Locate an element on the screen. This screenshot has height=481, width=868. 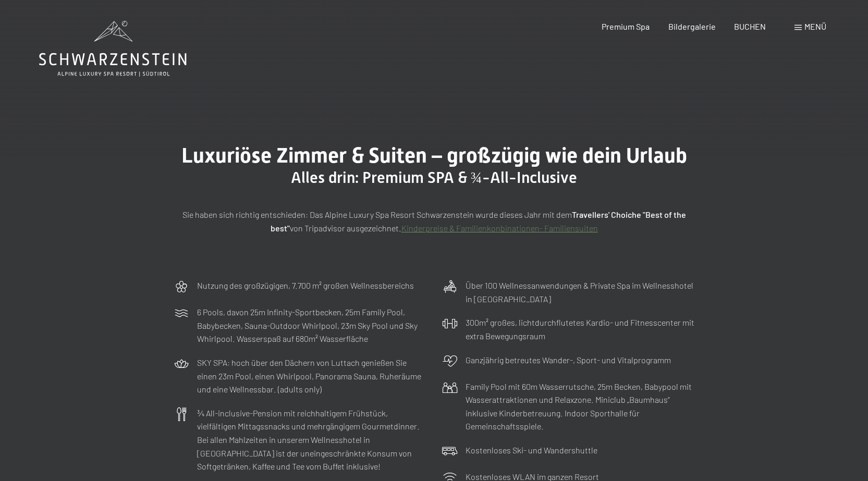
p: Ganzjährig betreutes Wander-, Sport- und Vitalprogramm is located at coordinates (568, 360).